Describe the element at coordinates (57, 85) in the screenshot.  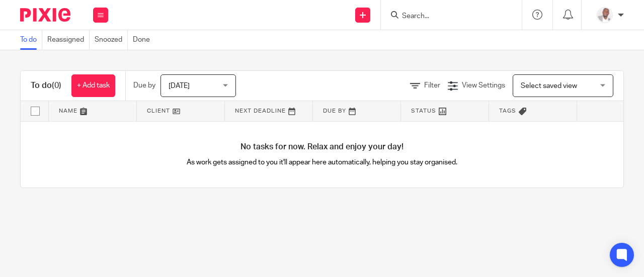
I see `span: (0)` at that location.